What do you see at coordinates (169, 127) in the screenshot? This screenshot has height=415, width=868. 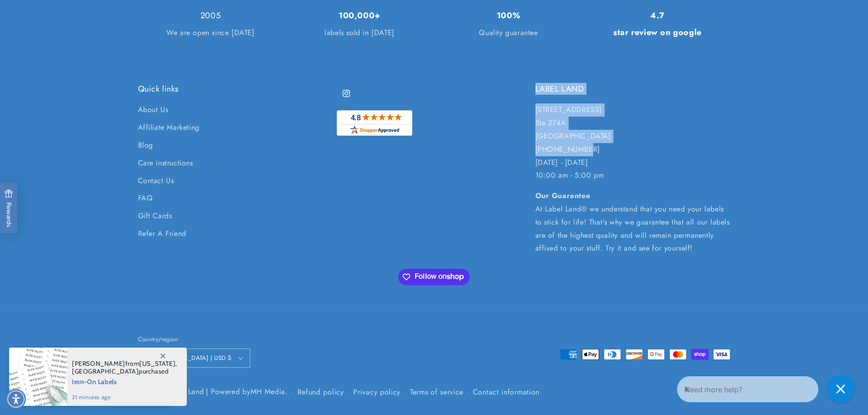 I see `a: Affiliate Marketing` at bounding box center [169, 127].